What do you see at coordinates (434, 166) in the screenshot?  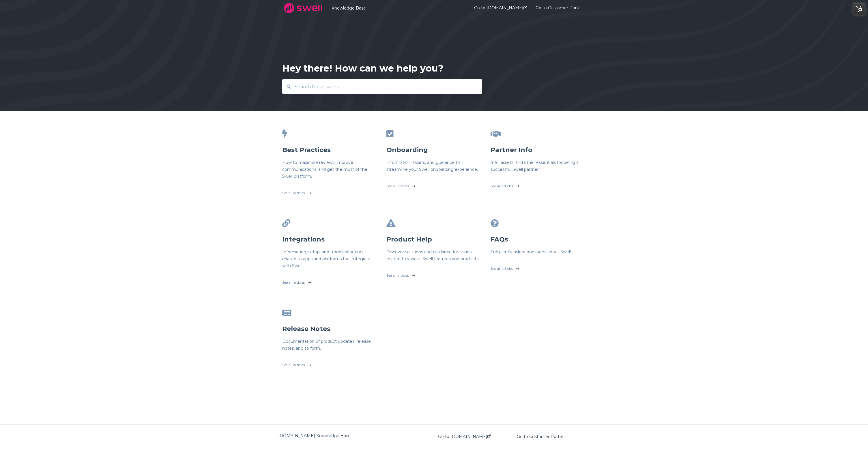 I see `h6: Information, assets, and guidance to streamline your Swell onboarding experience.` at bounding box center [434, 166].